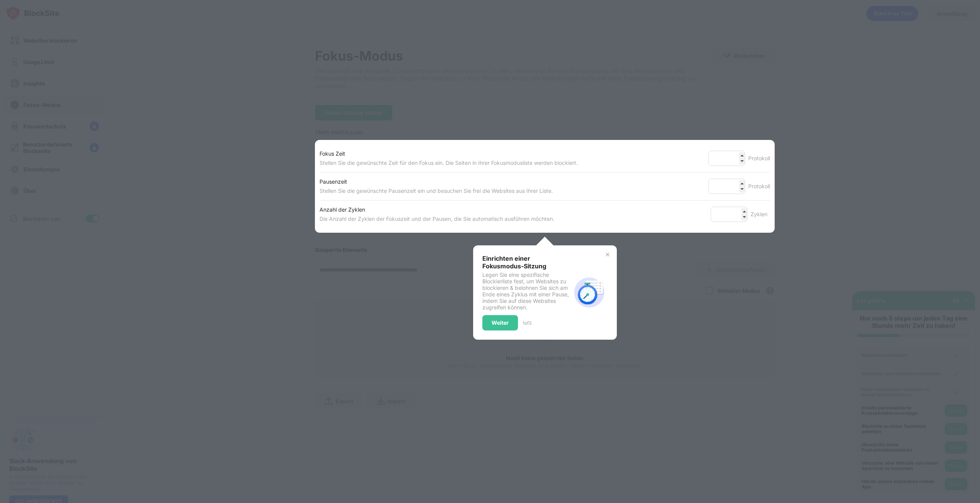  Describe the element at coordinates (526, 291) in the screenshot. I see `div: Legen Sie eine spezifische Blockierliste fest, um Websites zu blockieren & belohnen Sie sich am E...` at that location.